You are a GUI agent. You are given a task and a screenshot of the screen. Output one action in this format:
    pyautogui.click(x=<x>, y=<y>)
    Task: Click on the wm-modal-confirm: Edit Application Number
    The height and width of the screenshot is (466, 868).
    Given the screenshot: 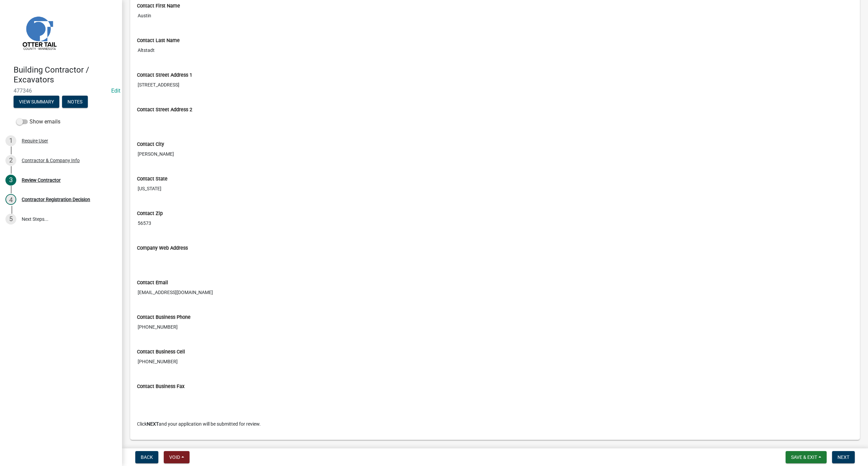 What is the action you would take?
    pyautogui.click(x=116, y=91)
    